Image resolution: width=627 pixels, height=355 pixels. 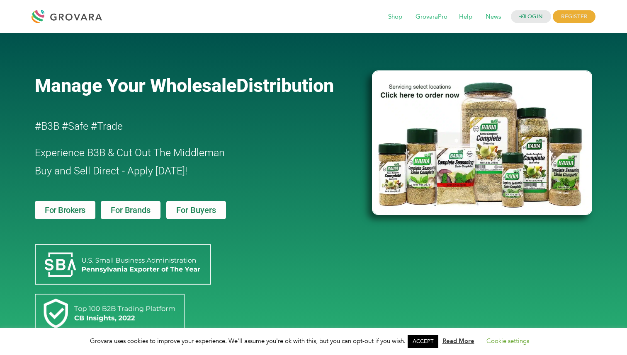 What do you see at coordinates (197, 85) in the screenshot?
I see `a: Manage Your WholesaleDistribution` at bounding box center [197, 85].